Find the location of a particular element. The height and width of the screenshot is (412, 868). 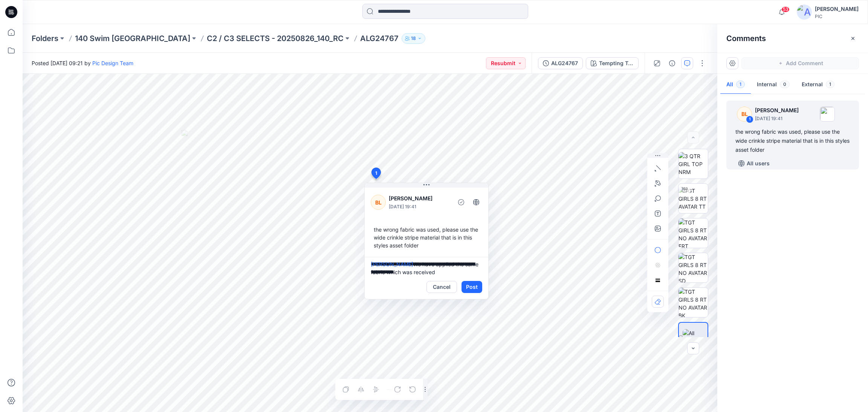

img: TGT GIRLS 8 RT NO AVATAR SD is located at coordinates (693, 268).